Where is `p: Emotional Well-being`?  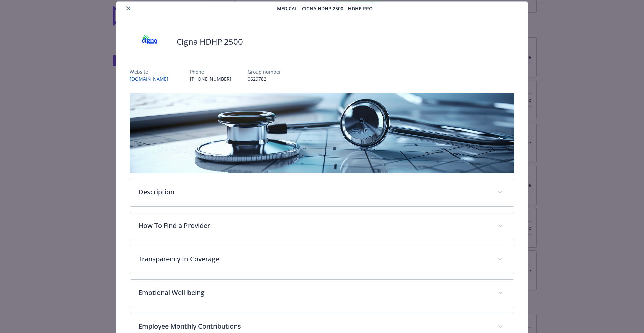
p: Emotional Well-being is located at coordinates (314, 293).